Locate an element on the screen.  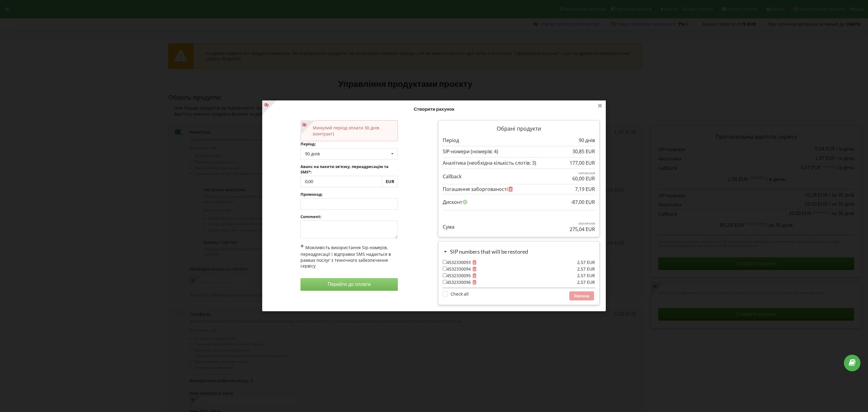
div: 4532330094 is located at coordinates (519, 269).